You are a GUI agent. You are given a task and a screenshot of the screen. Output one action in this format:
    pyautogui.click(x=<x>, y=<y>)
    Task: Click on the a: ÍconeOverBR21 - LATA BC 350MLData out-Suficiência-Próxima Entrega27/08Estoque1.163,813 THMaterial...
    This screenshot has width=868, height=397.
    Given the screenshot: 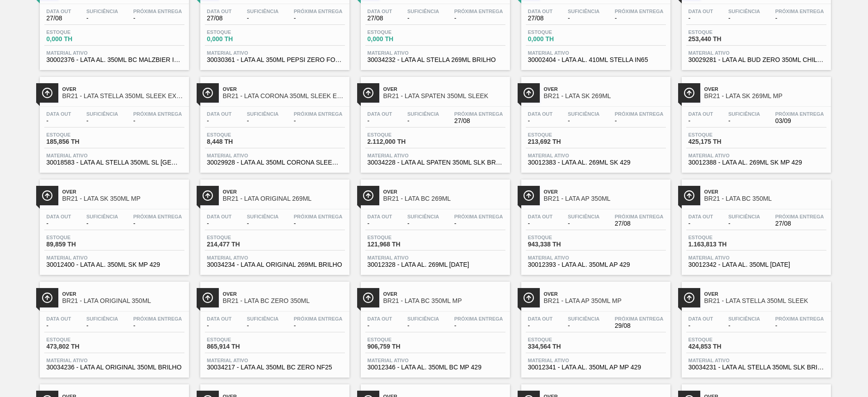 What is the action you would take?
    pyautogui.click(x=755, y=224)
    